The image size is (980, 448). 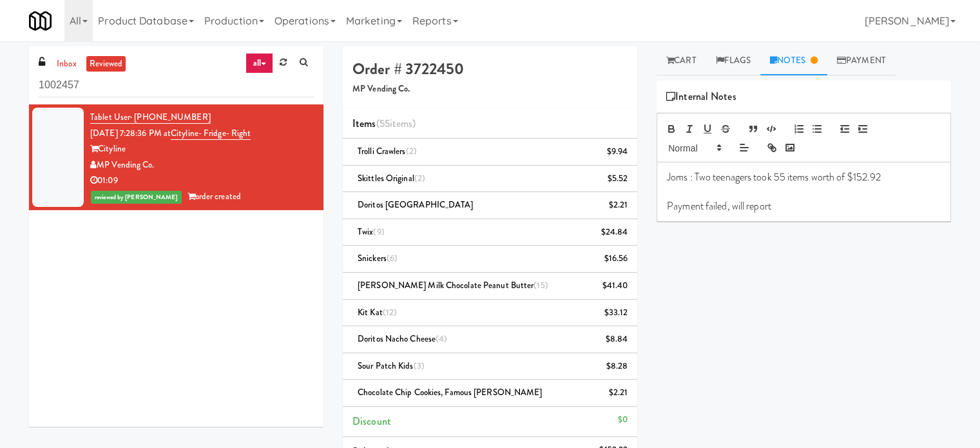 I want to click on span: (12), so click(x=390, y=312).